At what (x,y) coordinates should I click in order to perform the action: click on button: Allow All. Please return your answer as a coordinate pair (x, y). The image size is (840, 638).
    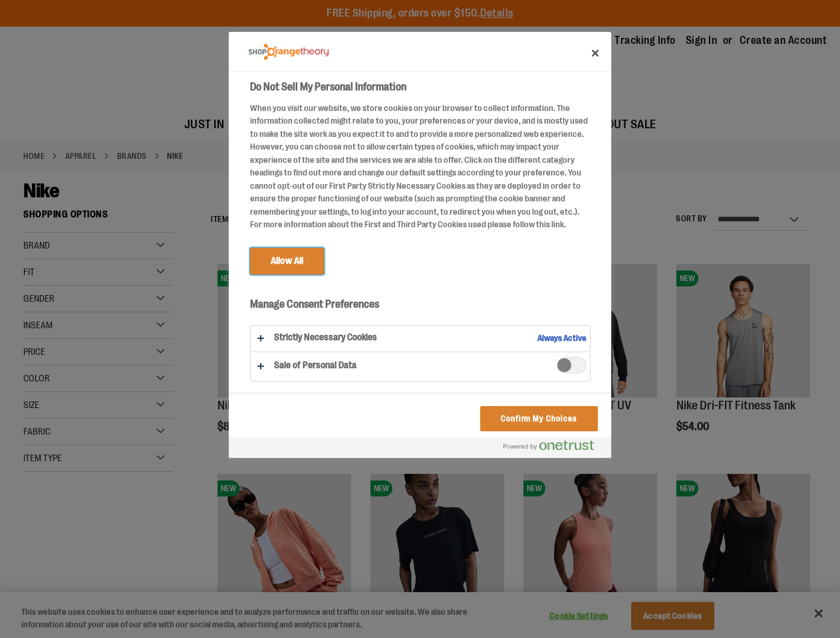
    Looking at the image, I should click on (287, 261).